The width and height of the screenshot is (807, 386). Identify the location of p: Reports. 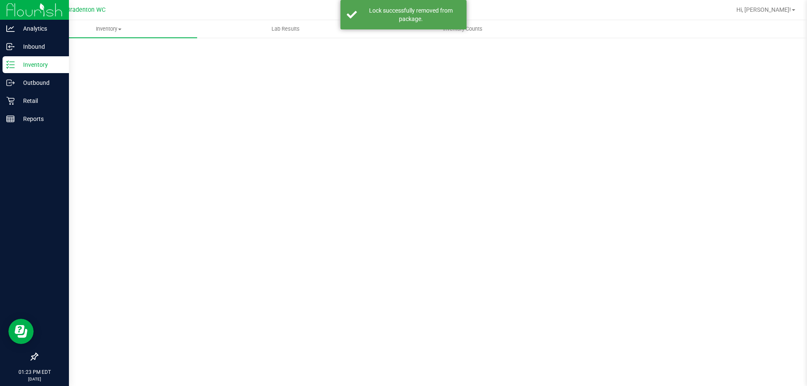
(40, 119).